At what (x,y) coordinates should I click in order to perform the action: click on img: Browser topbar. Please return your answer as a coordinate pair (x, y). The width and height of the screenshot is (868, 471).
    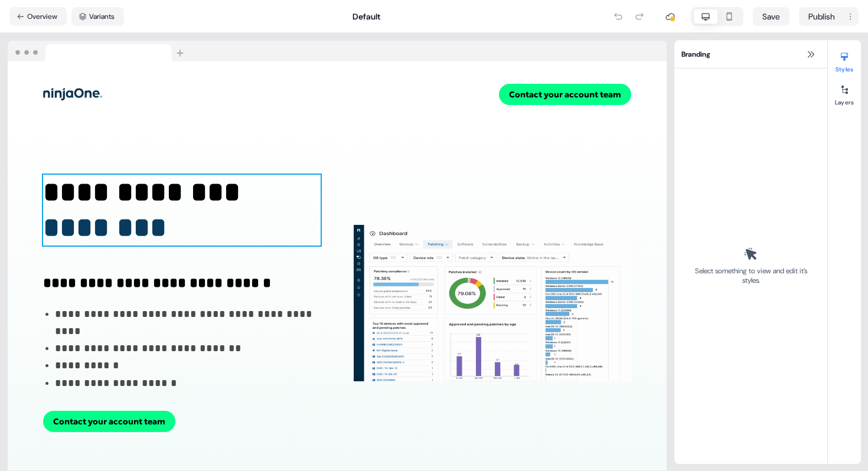
    Looking at the image, I should click on (98, 51).